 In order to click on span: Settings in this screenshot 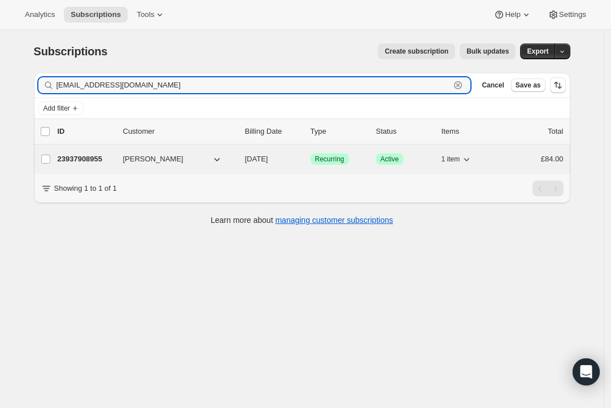, I will do `click(572, 15)`.